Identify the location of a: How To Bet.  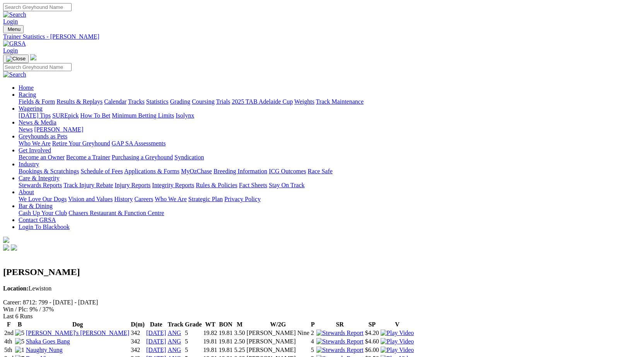
(95, 115).